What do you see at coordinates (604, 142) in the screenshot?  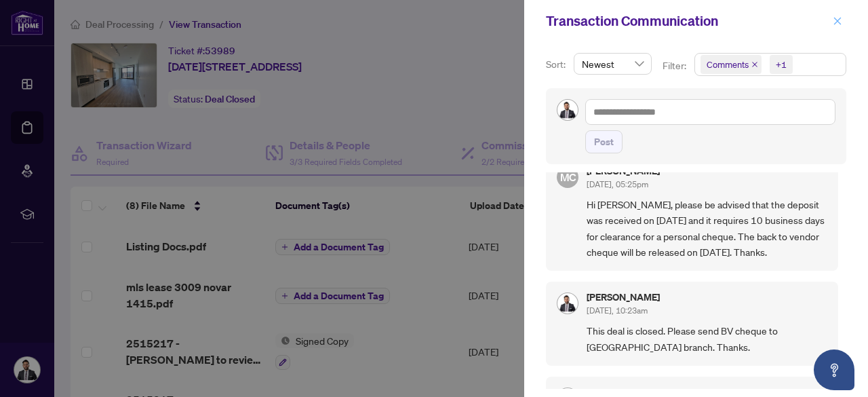 I see `button: Post` at bounding box center [604, 142].